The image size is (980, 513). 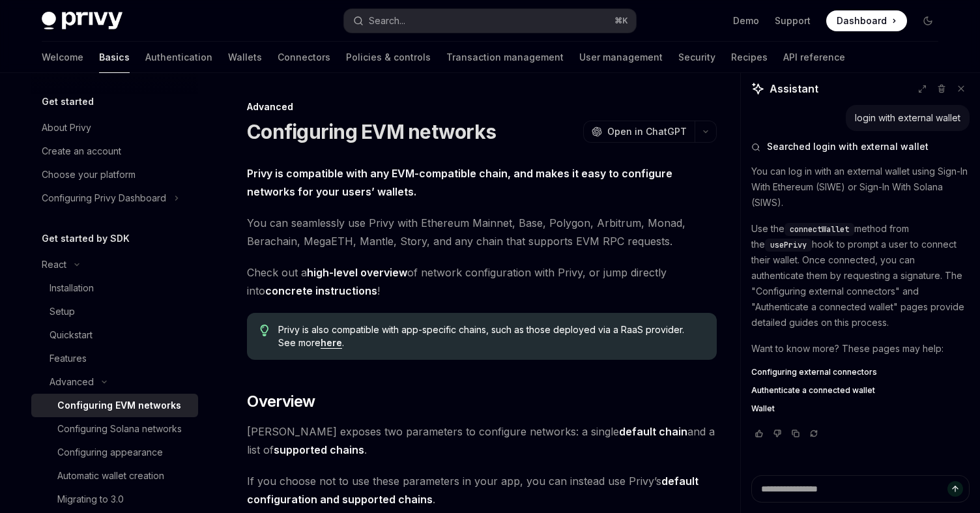 What do you see at coordinates (814, 372) in the screenshot?
I see `span: Configuring external connectors` at bounding box center [814, 372].